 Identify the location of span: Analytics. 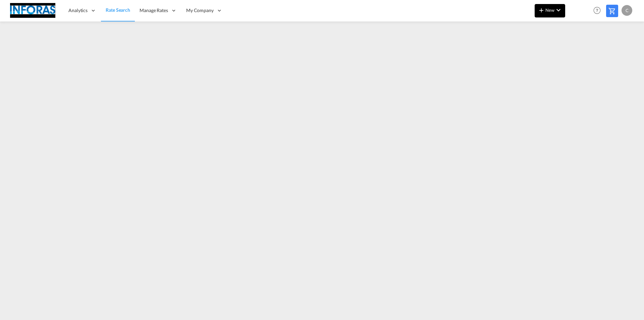
(78, 11).